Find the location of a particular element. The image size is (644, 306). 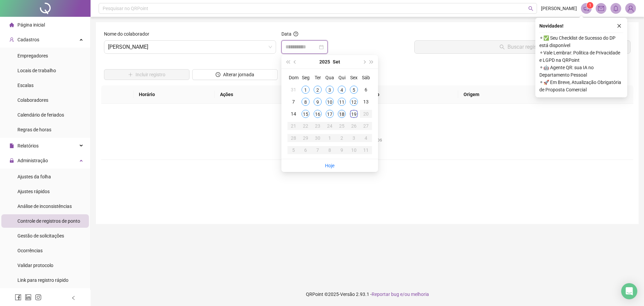

span: Ajustes rápidos is located at coordinates (33, 191).